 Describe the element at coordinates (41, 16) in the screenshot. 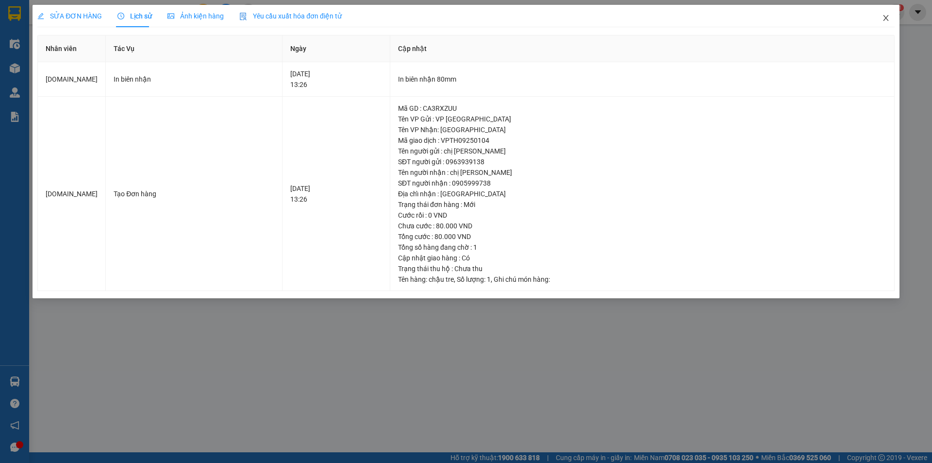

I see `span: edit` at that location.